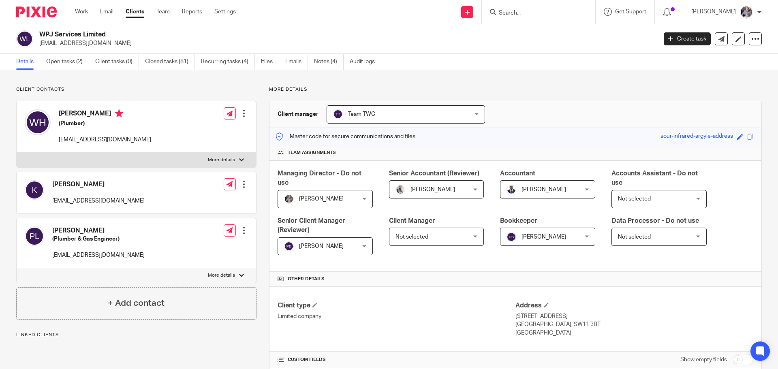 Image resolution: width=778 pixels, height=369 pixels. What do you see at coordinates (396, 316) in the screenshot?
I see `p: Limited company` at bounding box center [396, 316].